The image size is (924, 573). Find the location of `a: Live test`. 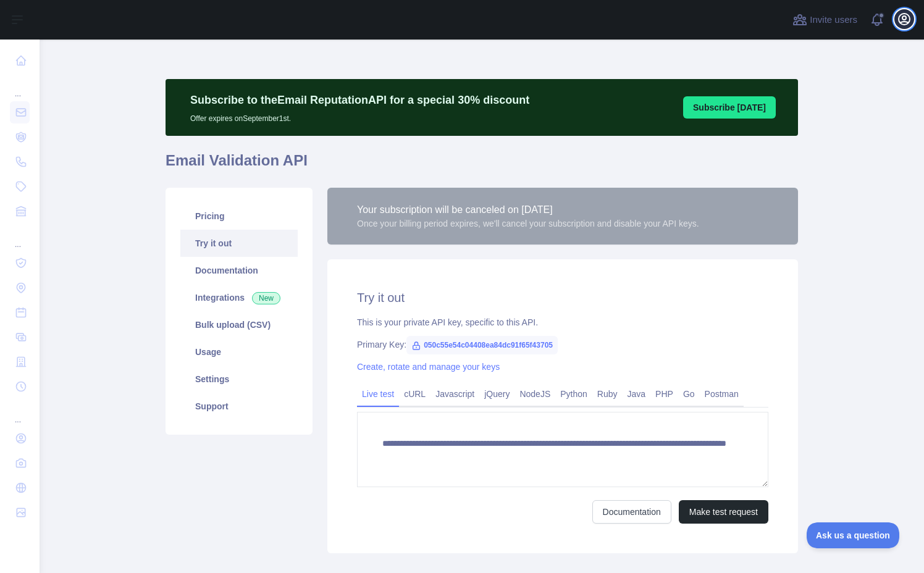

a: Live test is located at coordinates (378, 394).